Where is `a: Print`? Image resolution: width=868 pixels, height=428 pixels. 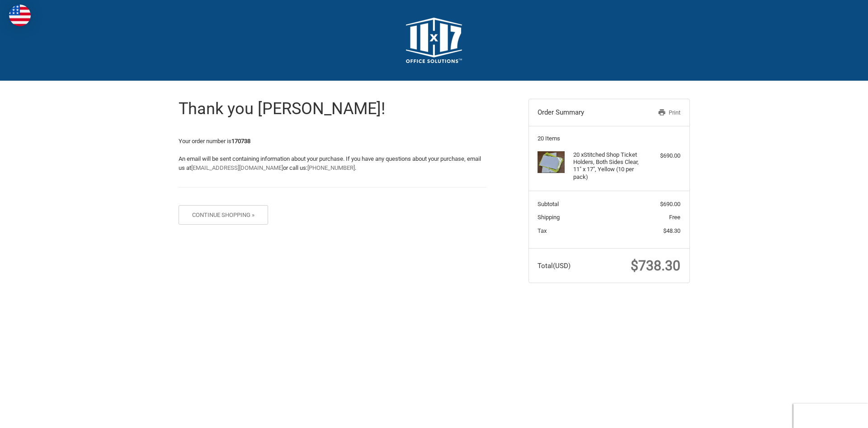 a: Print is located at coordinates (657, 112).